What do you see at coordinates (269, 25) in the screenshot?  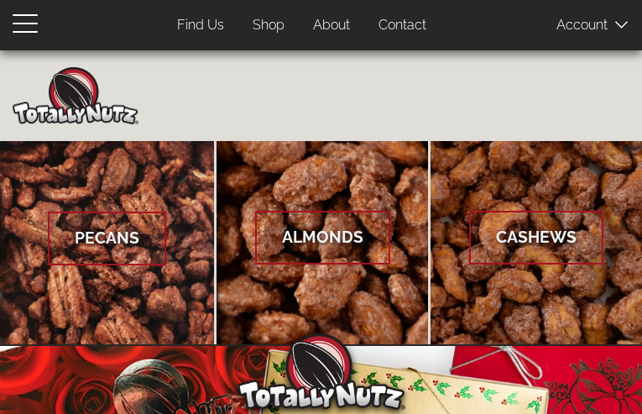 I see `a: Shop` at bounding box center [269, 25].